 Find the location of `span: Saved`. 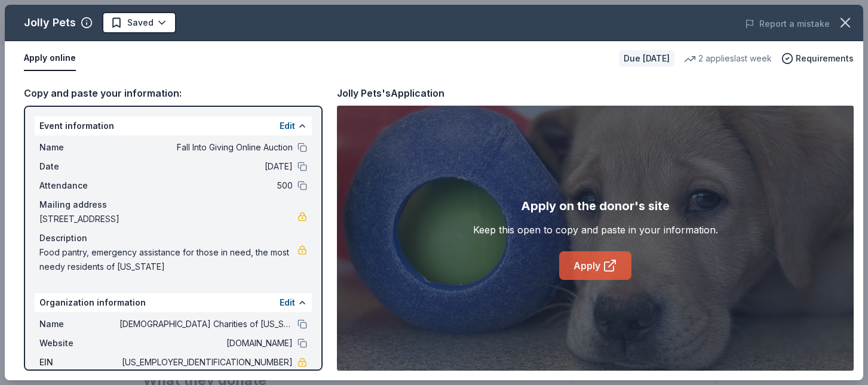

span: Saved is located at coordinates (141, 23).